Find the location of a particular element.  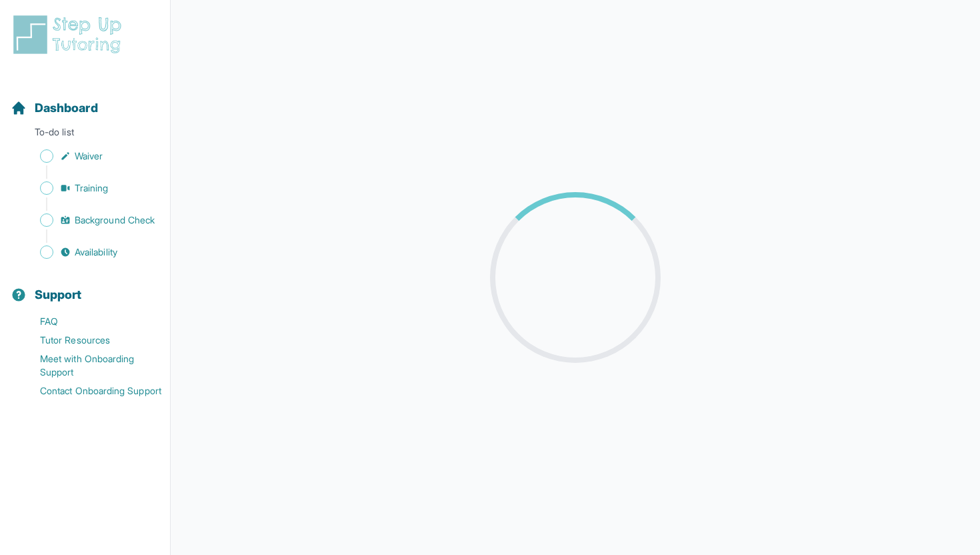

img: logo is located at coordinates (70, 34).